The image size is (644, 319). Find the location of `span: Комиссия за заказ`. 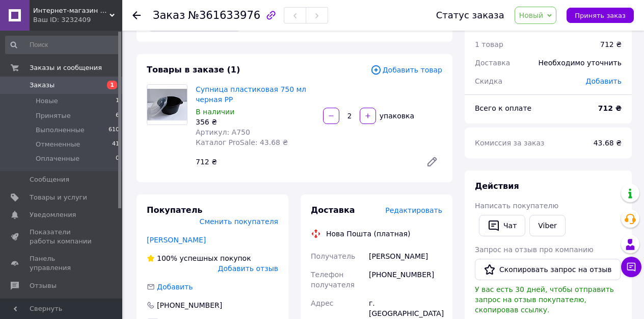

span: Комиссия за заказ is located at coordinates (510, 142).